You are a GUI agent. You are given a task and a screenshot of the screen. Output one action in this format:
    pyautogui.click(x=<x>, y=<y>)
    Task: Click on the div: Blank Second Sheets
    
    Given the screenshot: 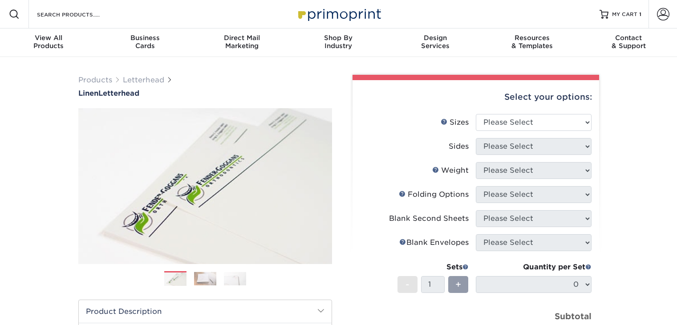 What is the action you would take?
    pyautogui.click(x=429, y=219)
    